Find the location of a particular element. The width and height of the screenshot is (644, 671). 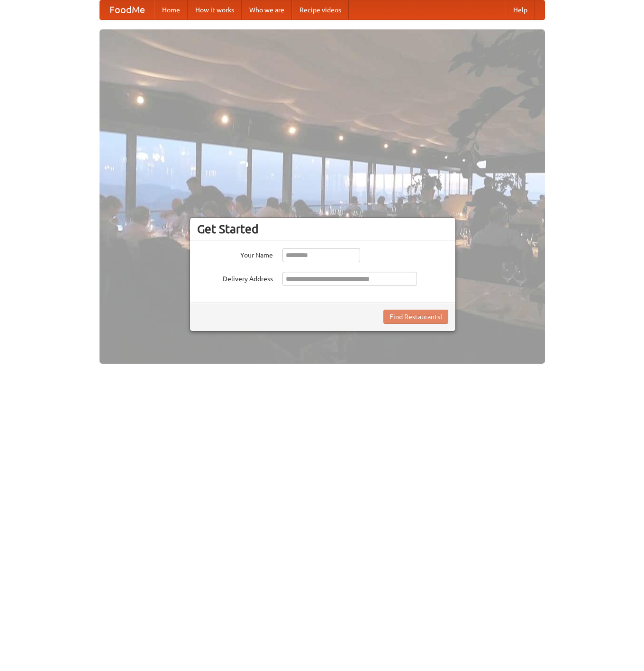

a: Help is located at coordinates (520, 10).